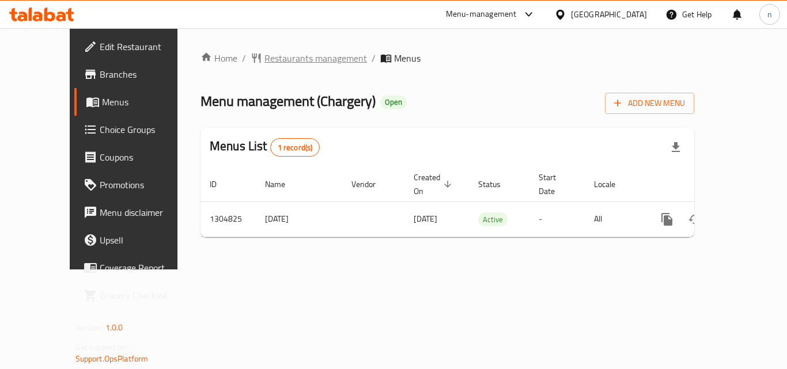  I want to click on span: Name, so click(282, 184).